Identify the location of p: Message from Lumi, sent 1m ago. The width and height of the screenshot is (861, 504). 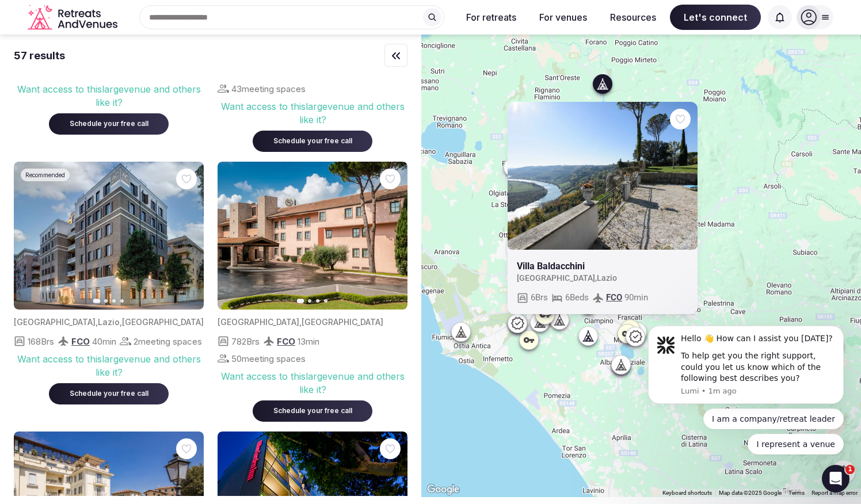
(127, 74).